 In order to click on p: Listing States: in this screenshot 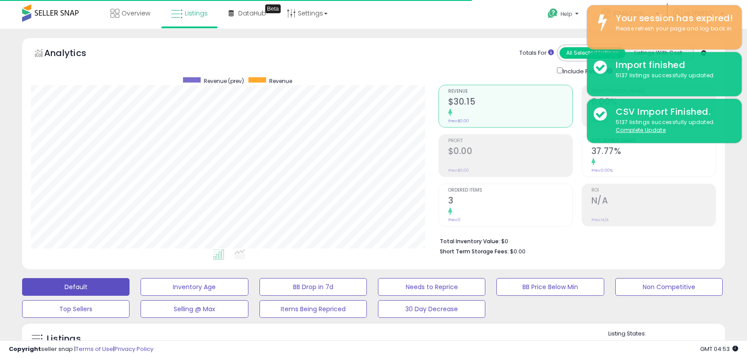, I will do `click(666, 334)`.